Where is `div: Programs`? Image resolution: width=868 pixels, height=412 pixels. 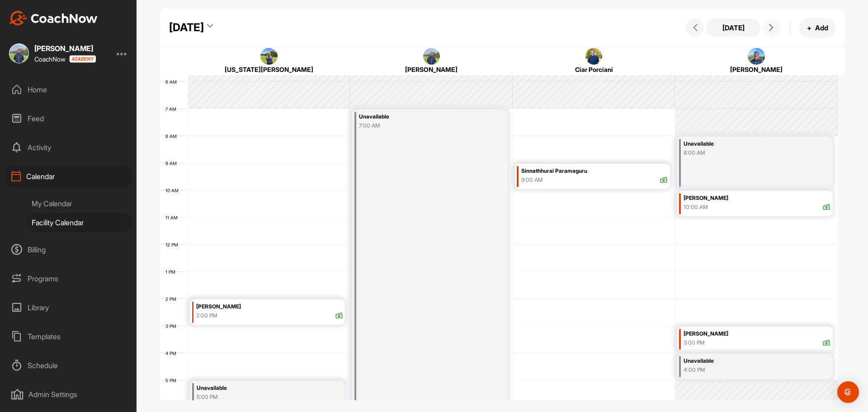 div: Programs is located at coordinates (69, 279).